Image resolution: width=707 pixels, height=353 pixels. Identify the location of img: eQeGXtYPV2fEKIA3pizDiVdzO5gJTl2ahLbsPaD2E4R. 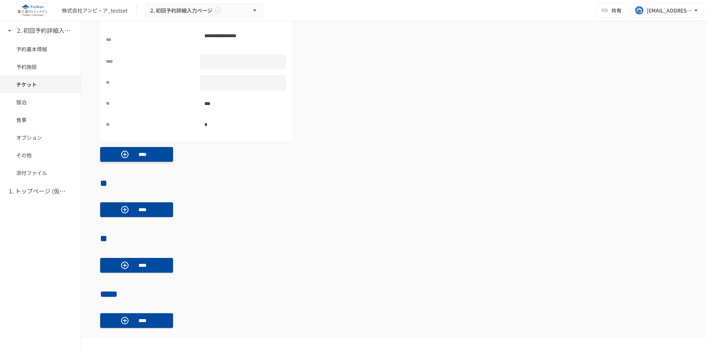
(32, 10).